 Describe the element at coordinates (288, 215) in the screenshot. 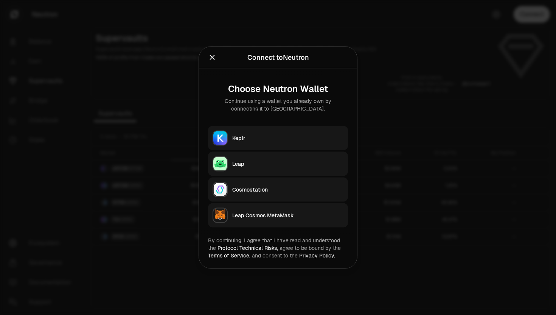

I see `div: Leap Cosmos MetaMask` at that location.